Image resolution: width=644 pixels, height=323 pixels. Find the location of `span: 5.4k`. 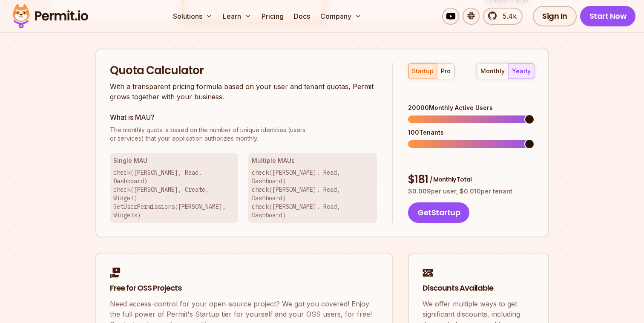

span: 5.4k is located at coordinates (507, 16).